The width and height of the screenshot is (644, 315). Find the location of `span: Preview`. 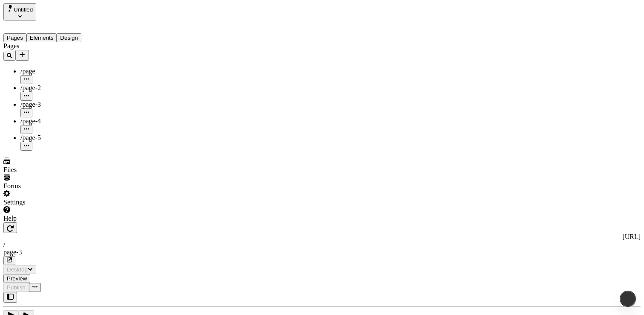

span: Preview is located at coordinates (17, 278).